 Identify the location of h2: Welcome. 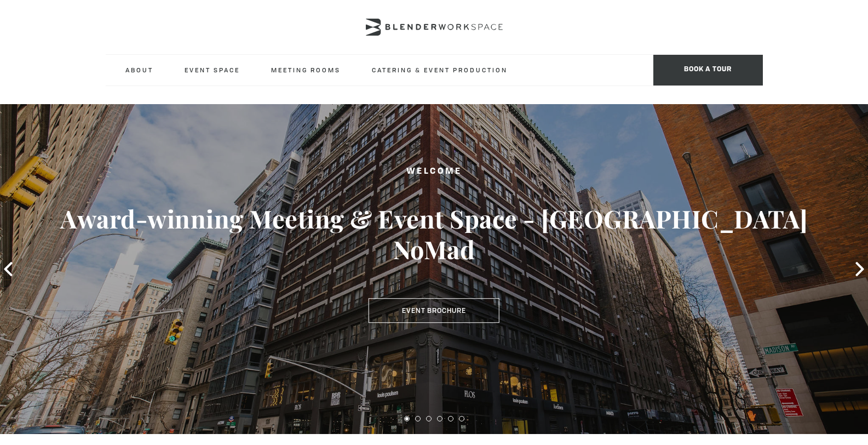
(434, 171).